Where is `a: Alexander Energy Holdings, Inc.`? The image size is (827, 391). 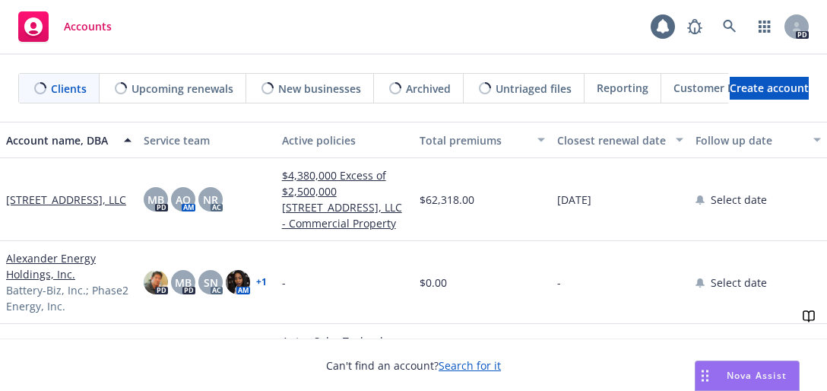 a: Alexander Energy Holdings, Inc. is located at coordinates (68, 266).